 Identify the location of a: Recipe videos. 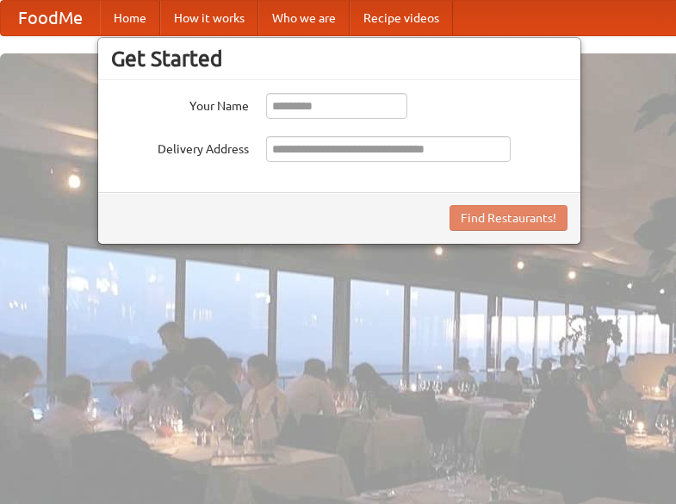
(401, 18).